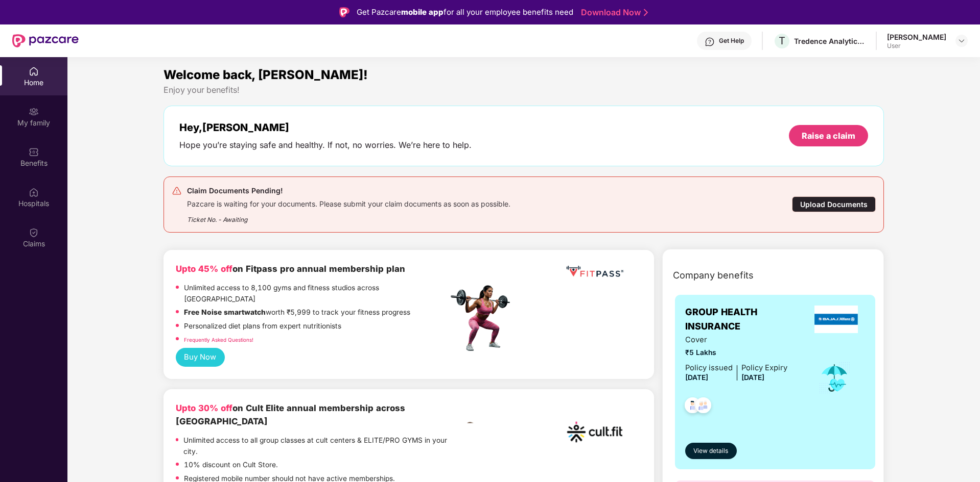 The image size is (980, 482). What do you see at coordinates (834, 378) in the screenshot?
I see `img: icon` at bounding box center [834, 378].